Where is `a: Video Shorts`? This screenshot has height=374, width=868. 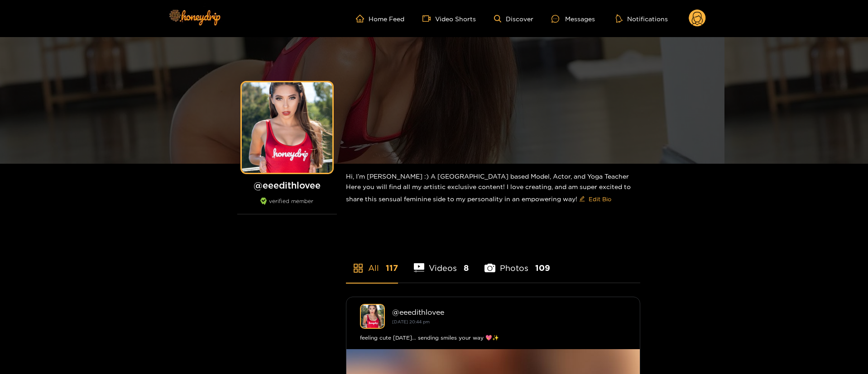 a: Video Shorts is located at coordinates (449, 19).